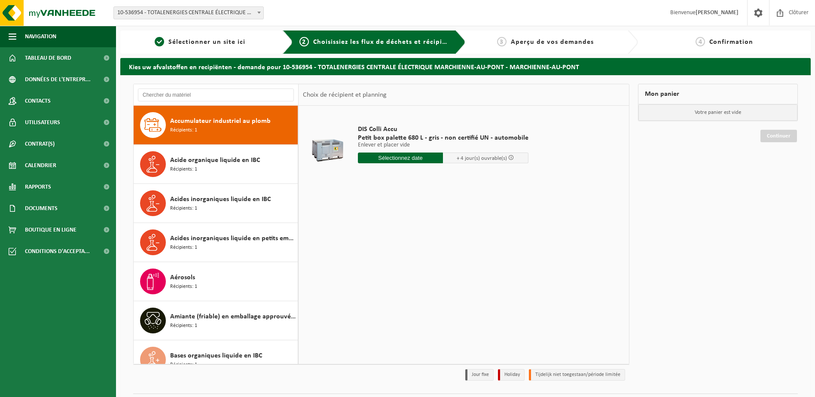 The width and height of the screenshot is (815, 397). Describe the element at coordinates (552, 42) in the screenshot. I see `span: Aperçu de vos demandes` at that location.